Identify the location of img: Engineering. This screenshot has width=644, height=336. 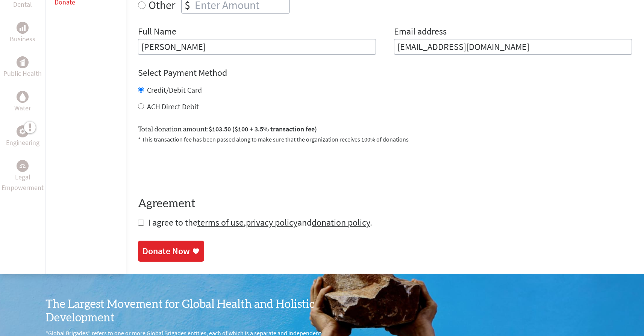
(23, 131).